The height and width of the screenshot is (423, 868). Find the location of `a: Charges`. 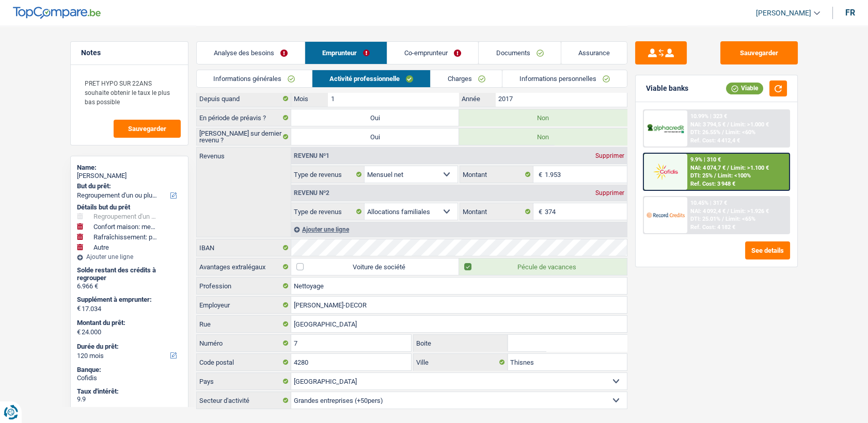

a: Charges is located at coordinates (466, 78).